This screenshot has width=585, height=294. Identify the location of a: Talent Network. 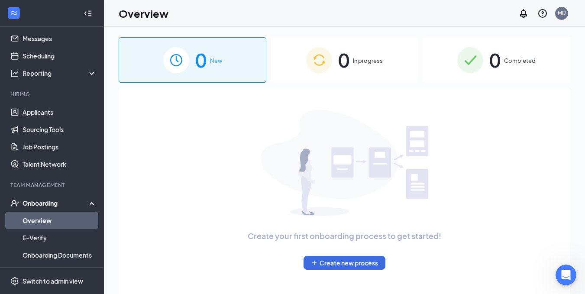
(59, 164).